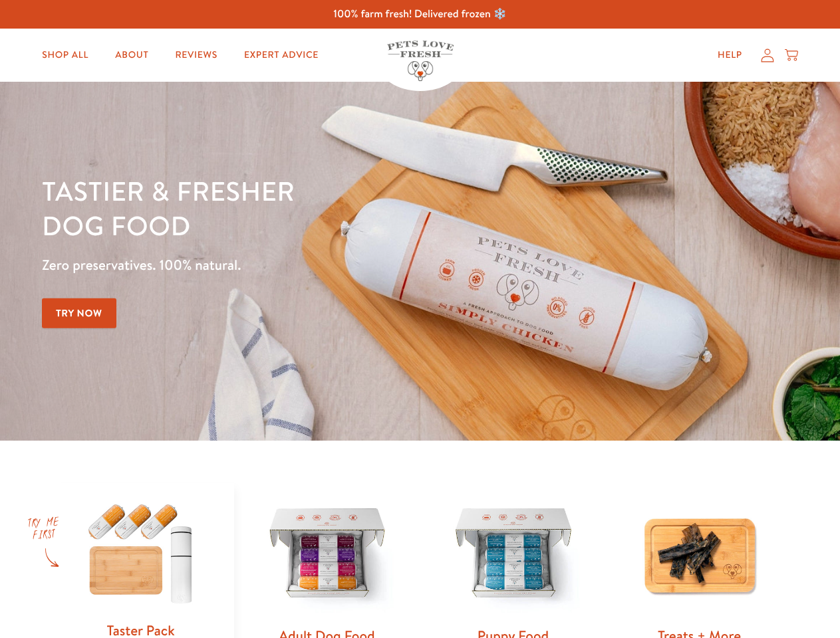  Describe the element at coordinates (729, 55) in the screenshot. I see `a: Help` at that location.